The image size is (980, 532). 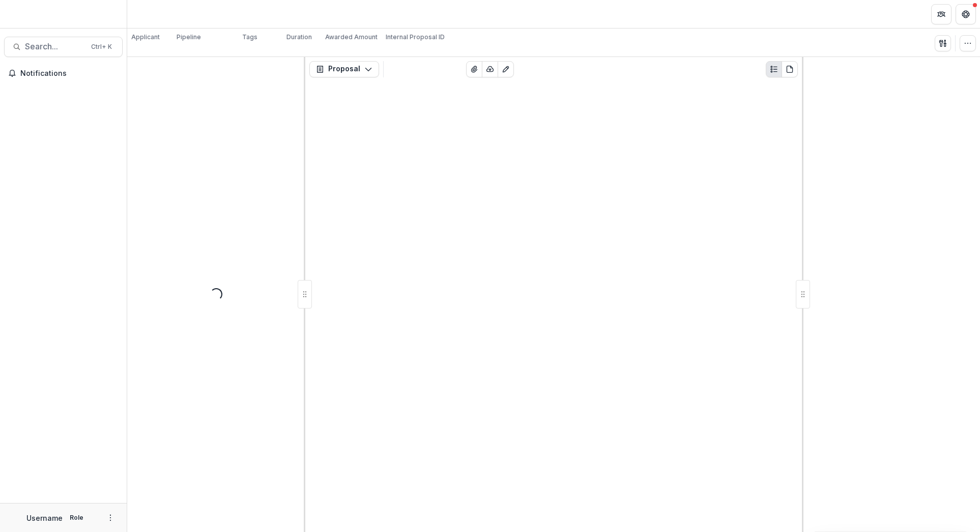 I want to click on button: Search..., so click(x=63, y=47).